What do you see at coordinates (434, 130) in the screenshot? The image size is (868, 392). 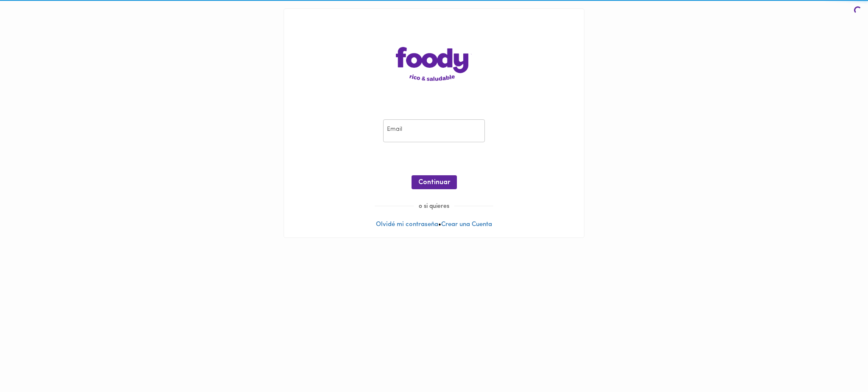 I see `input: pepitoperez@gmail.com` at bounding box center [434, 130].